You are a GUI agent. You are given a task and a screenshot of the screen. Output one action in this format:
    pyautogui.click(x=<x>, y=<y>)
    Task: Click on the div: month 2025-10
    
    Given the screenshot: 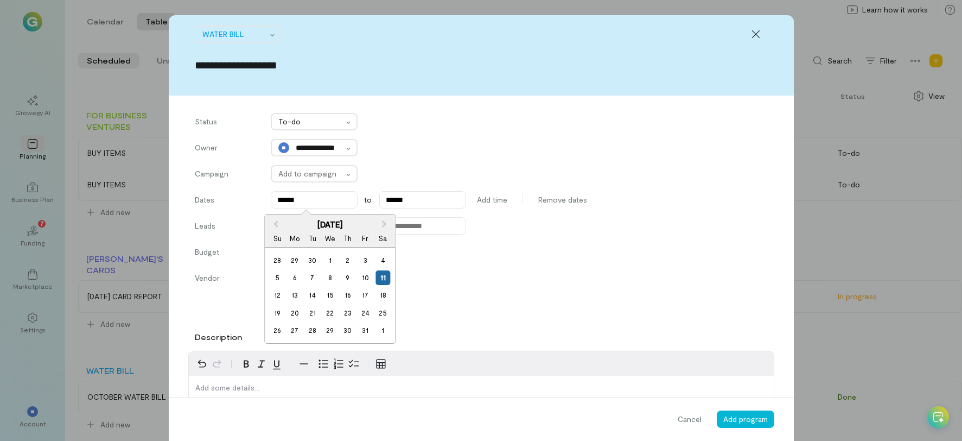 What is the action you would take?
    pyautogui.click(x=330, y=295)
    